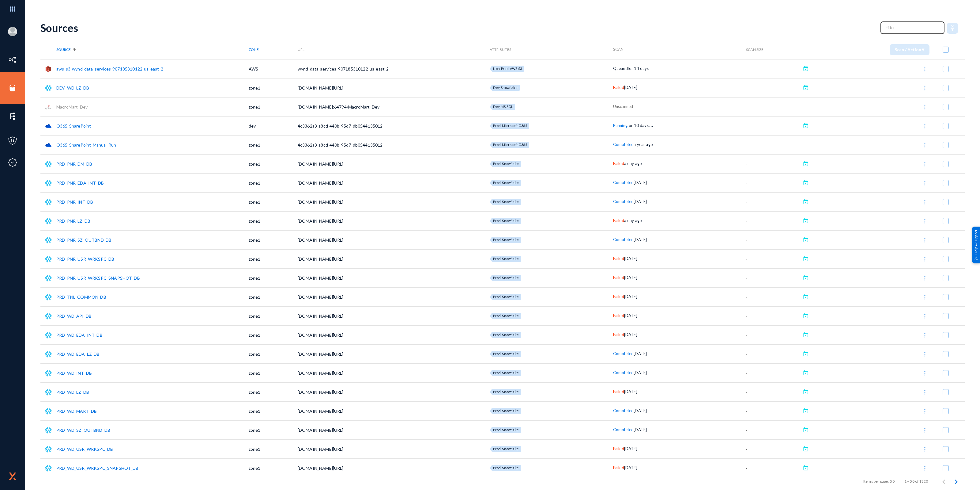 Image resolution: width=980 pixels, height=490 pixels. Describe the element at coordinates (458, 27) in the screenshot. I see `div: Sources` at that location.